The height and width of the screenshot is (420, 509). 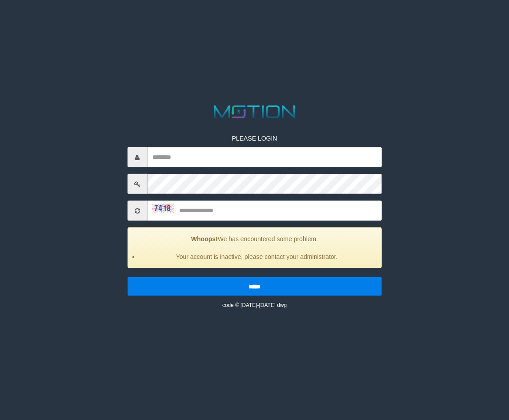 I want to click on div: We has encountered some problem., so click(x=254, y=248).